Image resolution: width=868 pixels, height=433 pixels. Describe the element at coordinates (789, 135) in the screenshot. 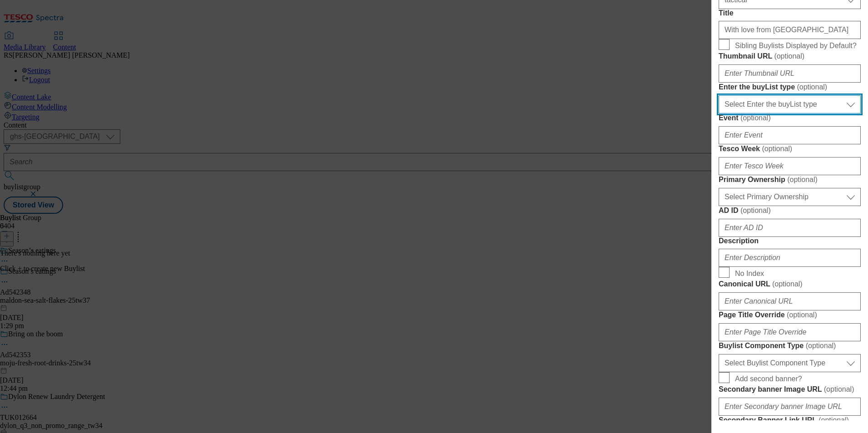

I see `input: Enter Event` at that location.